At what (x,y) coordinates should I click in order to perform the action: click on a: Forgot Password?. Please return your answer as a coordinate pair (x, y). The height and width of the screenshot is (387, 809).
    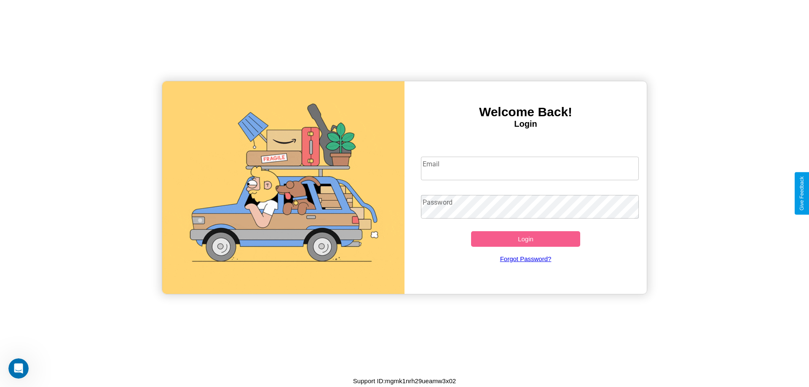
    Looking at the image, I should click on (526, 259).